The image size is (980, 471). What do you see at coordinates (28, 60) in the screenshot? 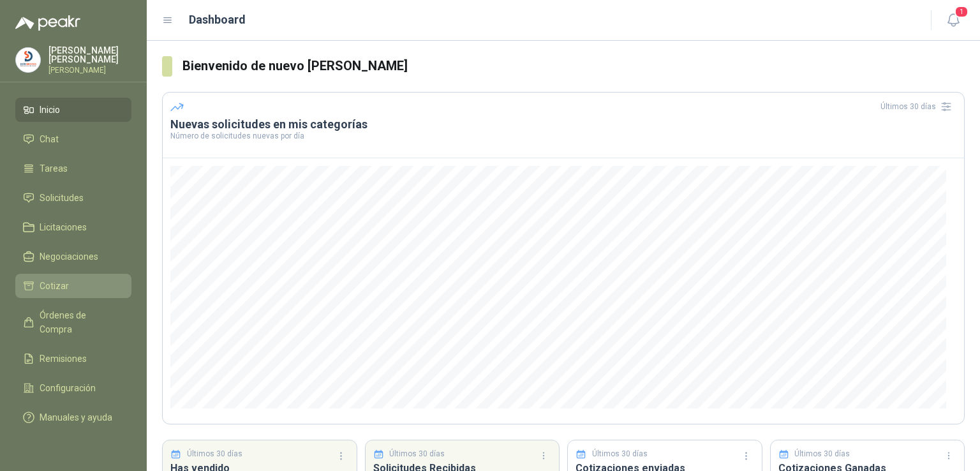
I see `img: Company Logo` at bounding box center [28, 60].